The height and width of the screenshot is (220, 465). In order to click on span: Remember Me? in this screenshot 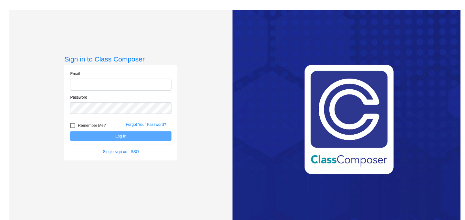, I will do `click(92, 125)`.